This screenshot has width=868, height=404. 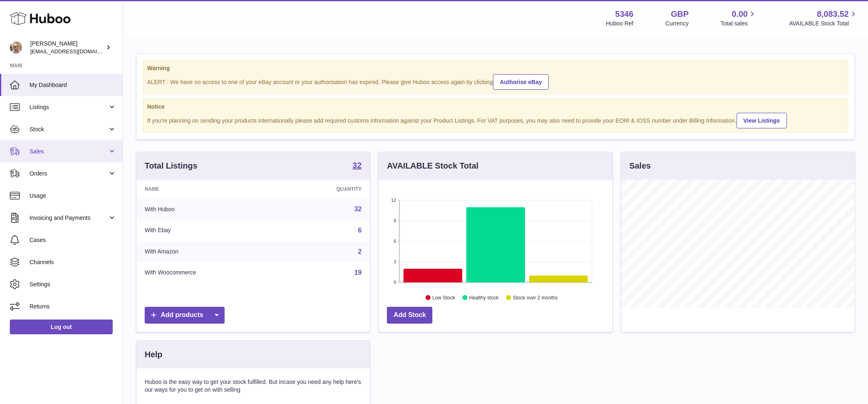 I want to click on strong: 32, so click(x=357, y=165).